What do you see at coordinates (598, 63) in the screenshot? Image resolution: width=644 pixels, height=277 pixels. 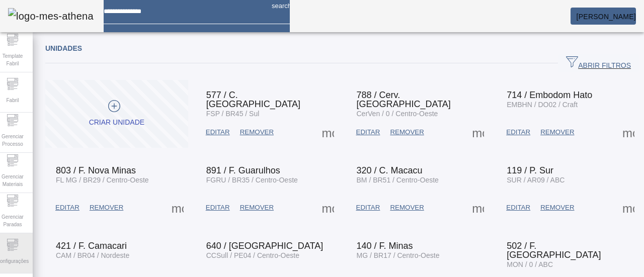 I see `span: ABRIR FILTROS` at bounding box center [598, 63].